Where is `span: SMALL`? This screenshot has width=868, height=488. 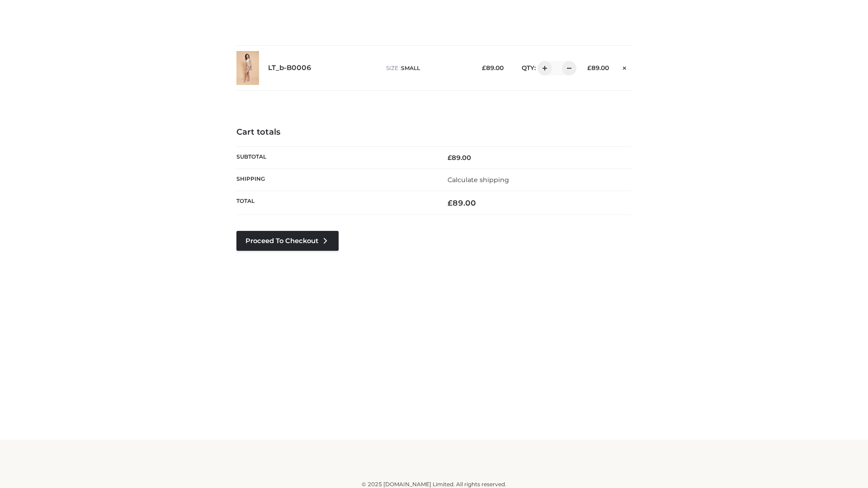 span: SMALL is located at coordinates (411, 67).